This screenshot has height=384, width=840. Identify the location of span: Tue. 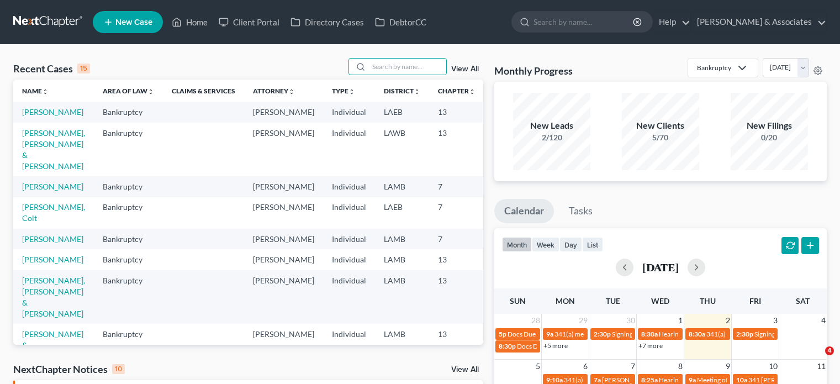
(613, 300).